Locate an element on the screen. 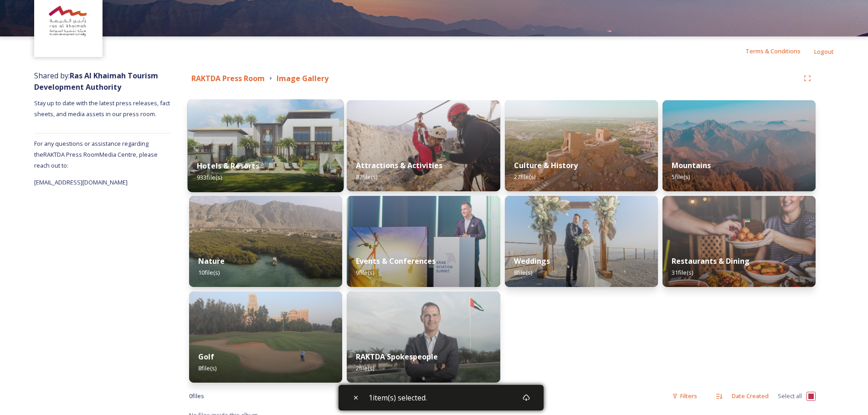  span: 27 file(s) is located at coordinates (524, 176).